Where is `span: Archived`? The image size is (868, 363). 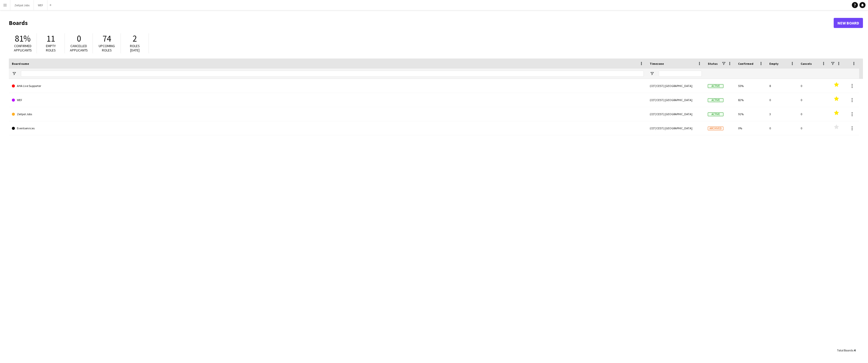 span: Archived is located at coordinates (716, 128).